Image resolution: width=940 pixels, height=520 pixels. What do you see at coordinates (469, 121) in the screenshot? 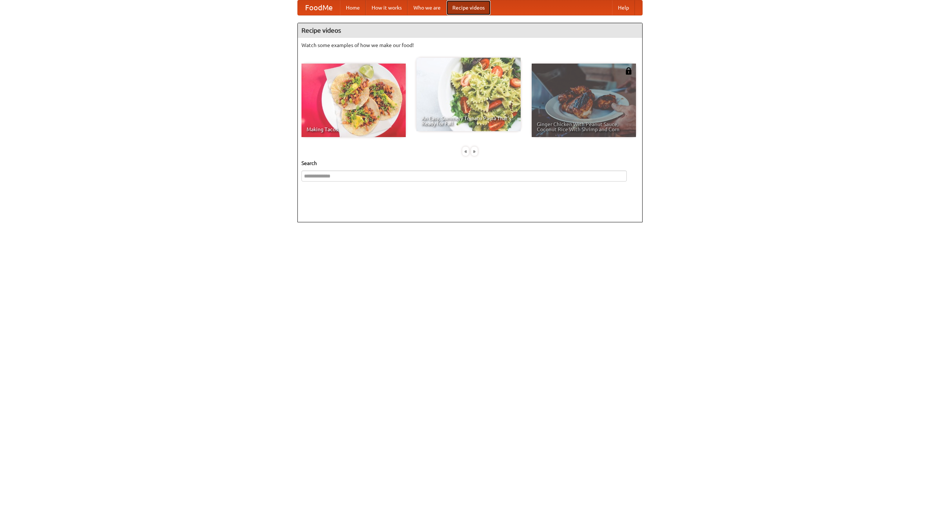
I see `span: An Easy, Summery Tomato Pasta That's Ready for Fall` at bounding box center [469, 121].